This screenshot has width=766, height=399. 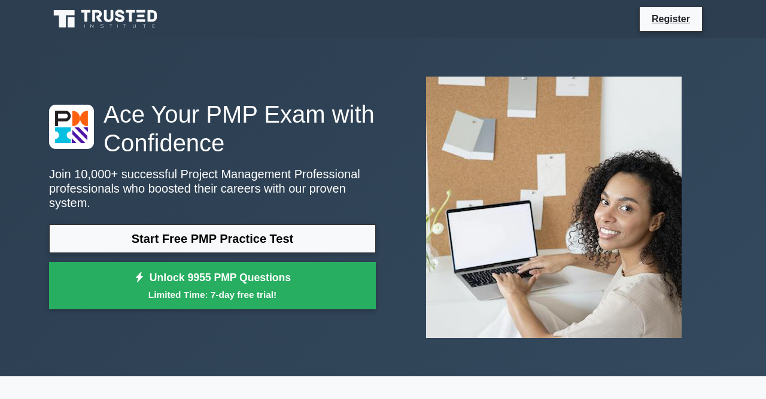 What do you see at coordinates (212, 129) in the screenshot?
I see `h1: Ace Your PMP Exam with Confidence` at bounding box center [212, 129].